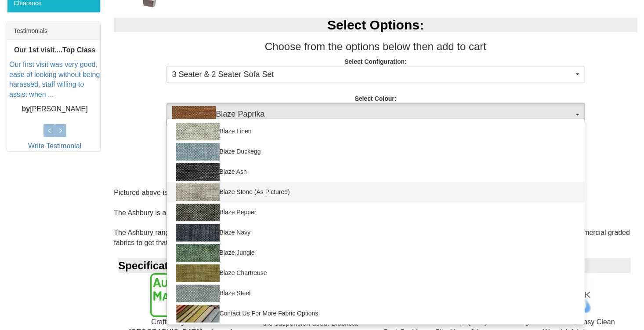 The height and width of the screenshot is (330, 644). What do you see at coordinates (26, 109) in the screenshot?
I see `b: by` at bounding box center [26, 109].